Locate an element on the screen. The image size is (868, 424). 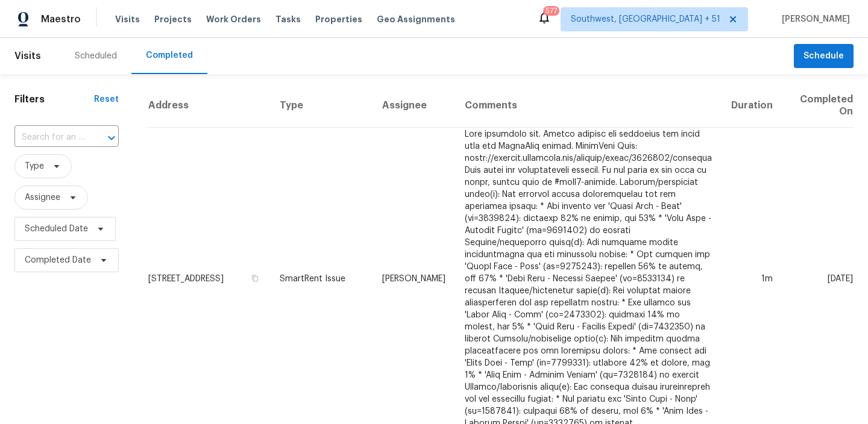
span: Assignee is located at coordinates (42, 198).